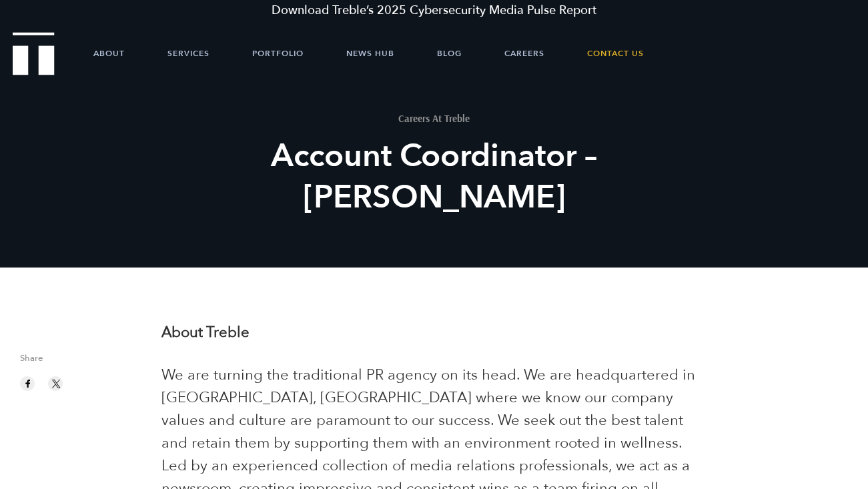 The width and height of the screenshot is (868, 489). What do you see at coordinates (206, 332) in the screenshot?
I see `strong: About Treble` at bounding box center [206, 332].